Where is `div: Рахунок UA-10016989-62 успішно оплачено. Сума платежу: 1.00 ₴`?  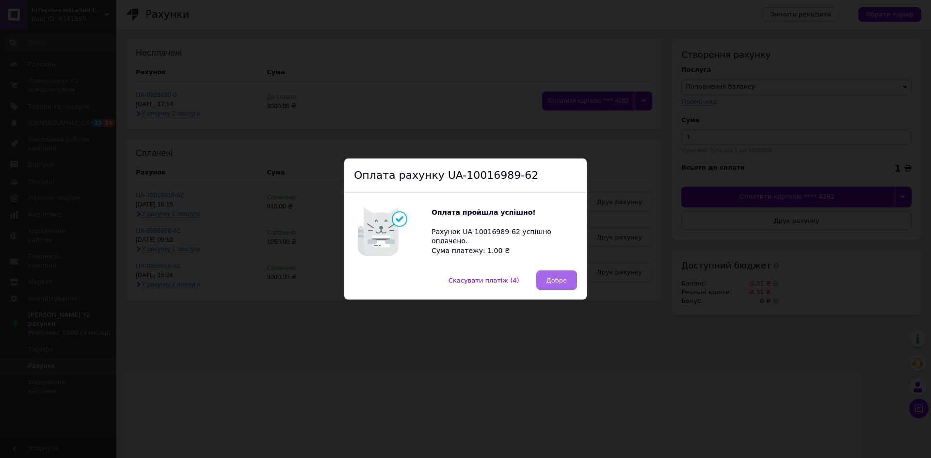 div: Рахунок UA-10016989-62 успішно оплачено. Сума платежу: 1.00 ₴ is located at coordinates (505, 232).